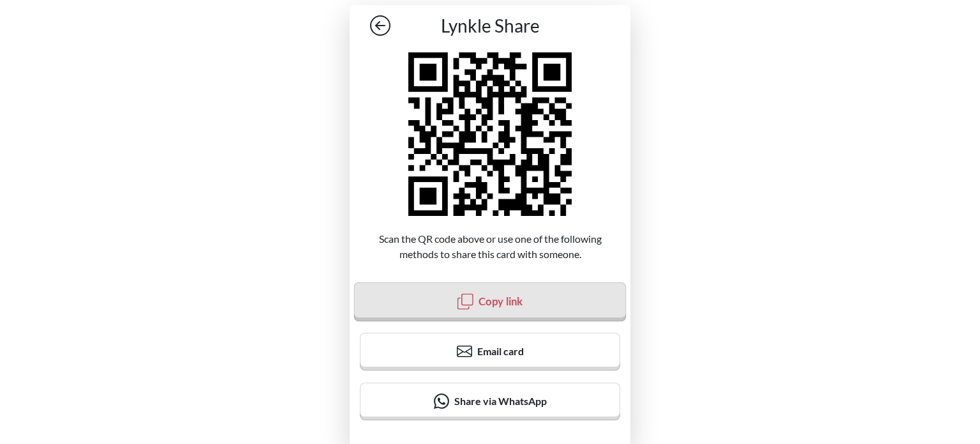 This screenshot has height=444, width=980. I want to click on a: Lynkle Share, so click(490, 26).